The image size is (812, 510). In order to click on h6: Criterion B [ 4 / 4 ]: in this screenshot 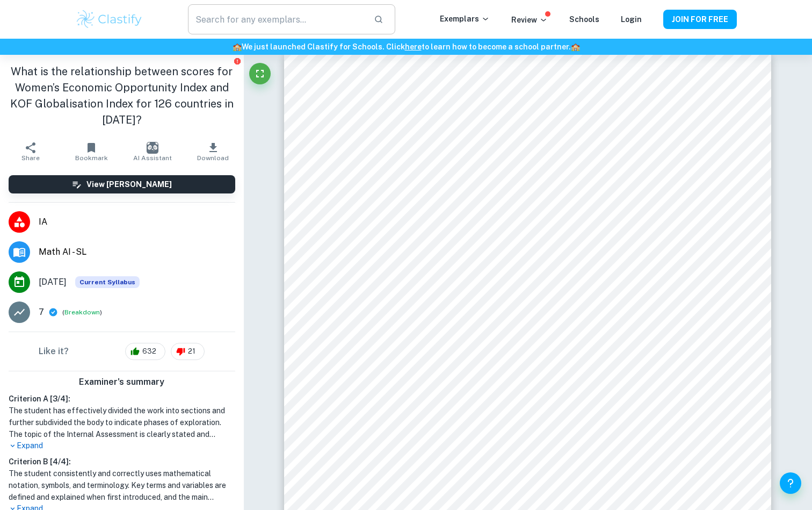, I will do `click(122, 462)`.